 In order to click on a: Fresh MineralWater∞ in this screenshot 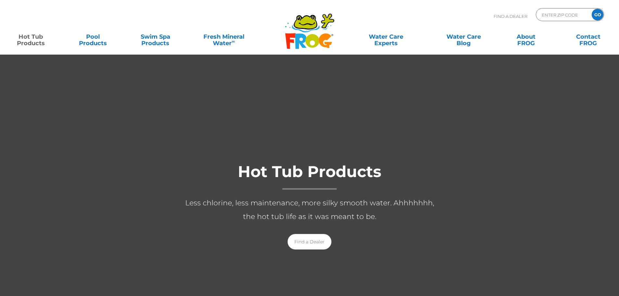, I will do `click(223, 37)`.